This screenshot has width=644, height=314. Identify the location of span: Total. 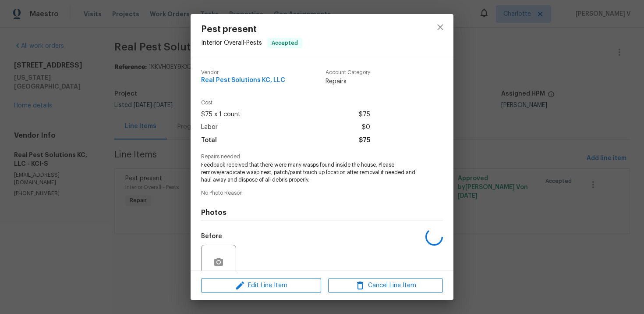
(209, 140).